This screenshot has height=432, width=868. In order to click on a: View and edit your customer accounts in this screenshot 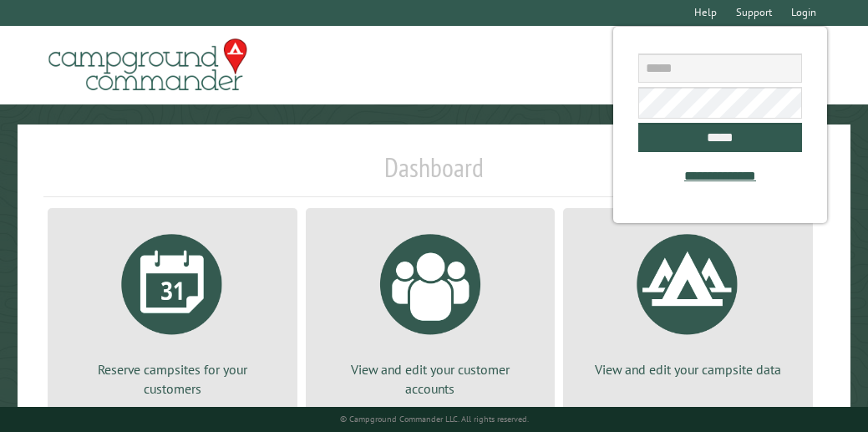, I will do `click(430, 309)`.